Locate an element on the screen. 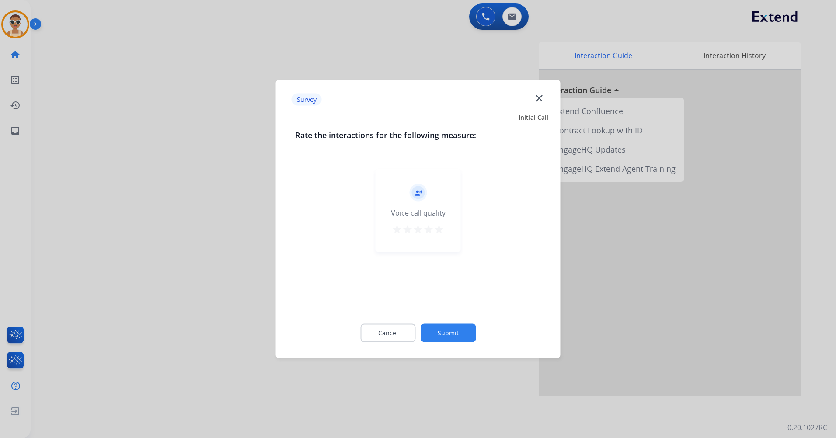 This screenshot has width=836, height=438. div: Voice call quality is located at coordinates (418, 213).